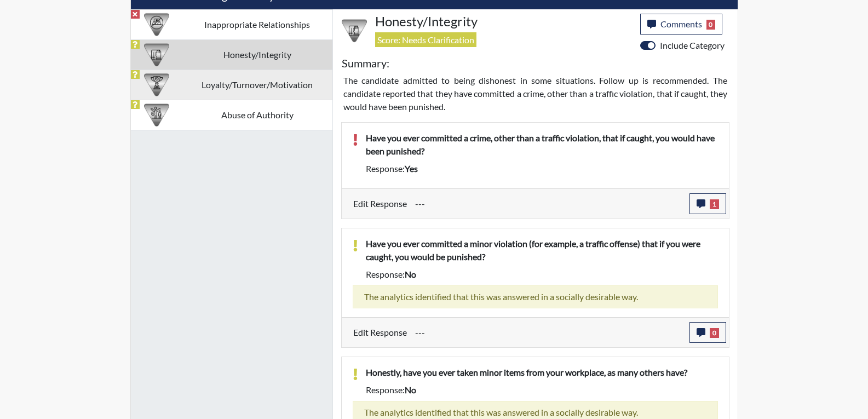 The image size is (868, 419). Describe the element at coordinates (257, 114) in the screenshot. I see `td: Abuse of Authority` at that location.